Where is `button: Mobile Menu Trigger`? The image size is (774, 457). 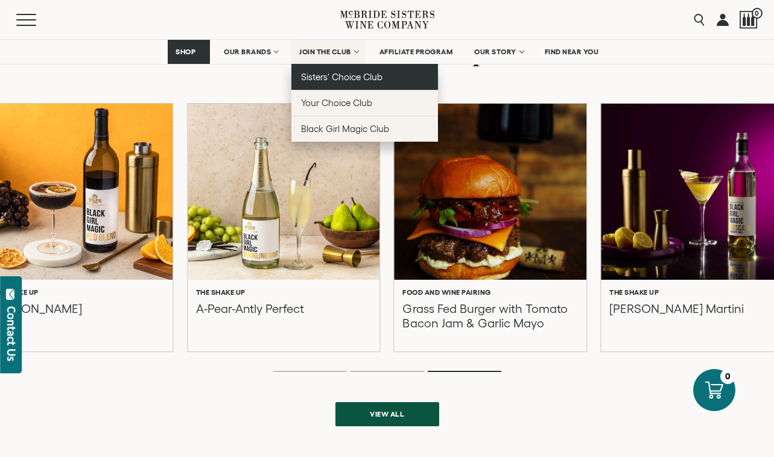 button: Mobile Menu Trigger is located at coordinates (38, 20).